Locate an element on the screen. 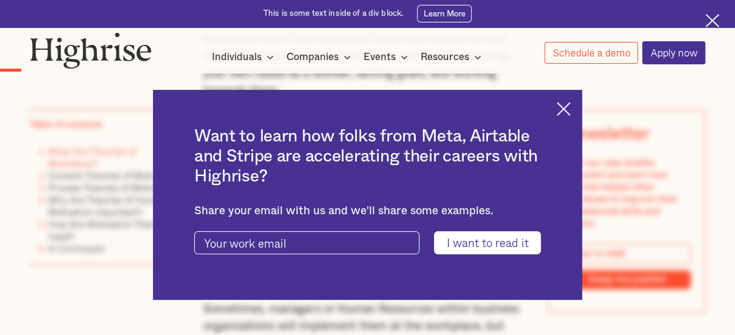 Image resolution: width=735 pixels, height=335 pixels. input: Your work email is located at coordinates (307, 243).